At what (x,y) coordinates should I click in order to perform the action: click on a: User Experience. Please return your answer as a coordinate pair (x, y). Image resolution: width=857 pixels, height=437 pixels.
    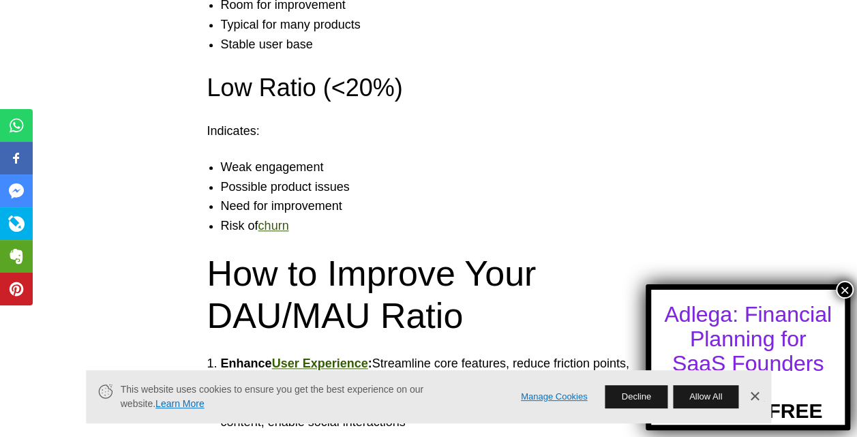
    Looking at the image, I should click on (320, 363).